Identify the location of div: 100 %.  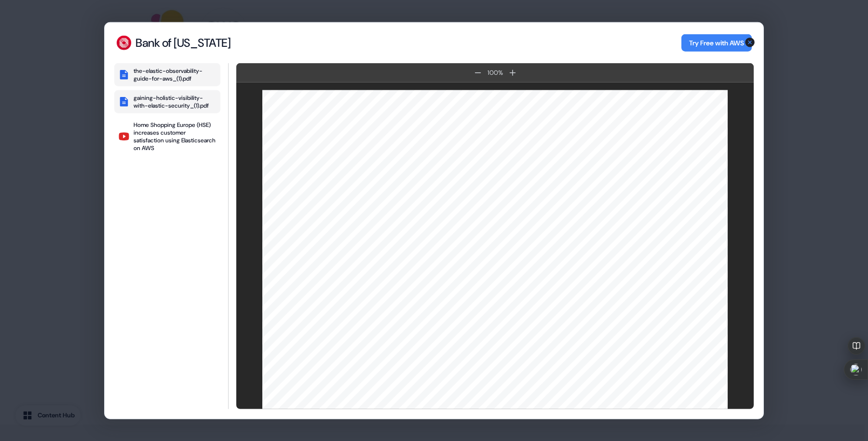
(495, 73).